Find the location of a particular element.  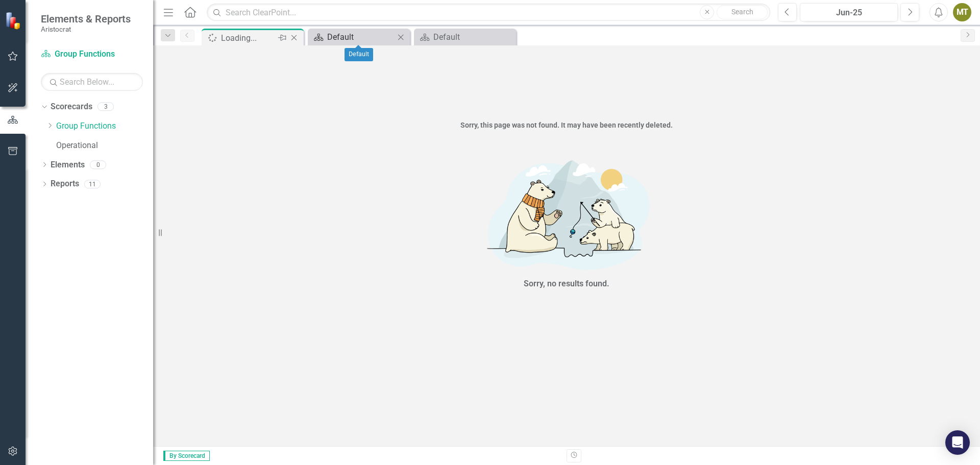

div: Loading... is located at coordinates (248, 38).